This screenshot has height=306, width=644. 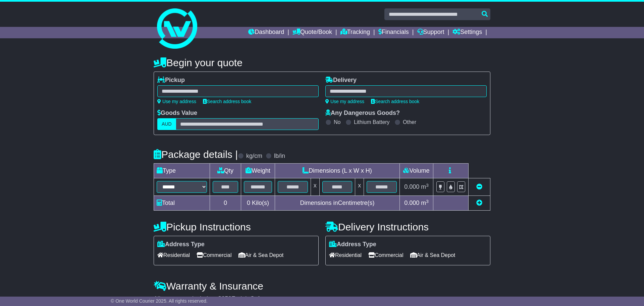 I want to click on h4: Pickup Instructions, so click(x=236, y=226).